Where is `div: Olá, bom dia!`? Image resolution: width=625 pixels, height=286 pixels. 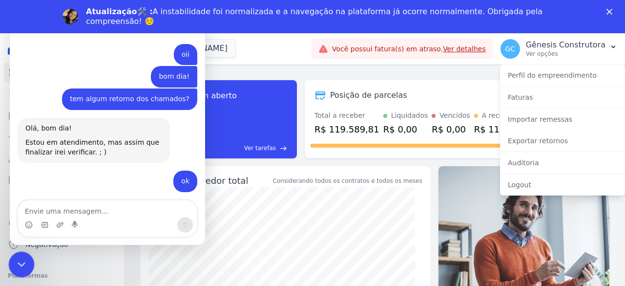
div: Olá, bom dia! is located at coordinates (84, 119).